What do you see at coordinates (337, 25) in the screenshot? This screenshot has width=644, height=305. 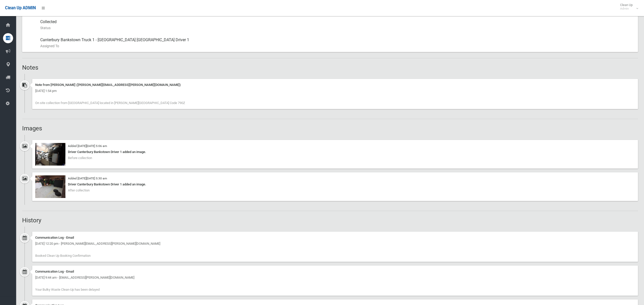 I see `div: Collected` at bounding box center [337, 25].